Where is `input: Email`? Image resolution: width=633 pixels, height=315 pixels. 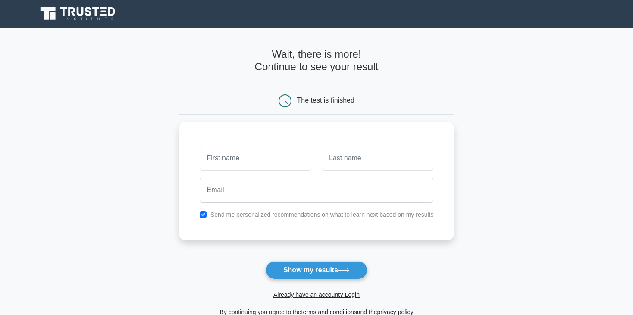 input: Email is located at coordinates (317, 190).